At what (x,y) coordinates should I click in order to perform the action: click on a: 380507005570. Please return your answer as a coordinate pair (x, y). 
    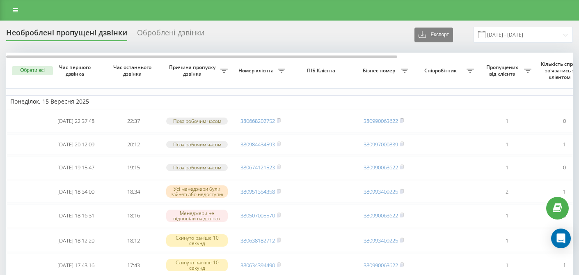
    Looking at the image, I should click on (258, 215).